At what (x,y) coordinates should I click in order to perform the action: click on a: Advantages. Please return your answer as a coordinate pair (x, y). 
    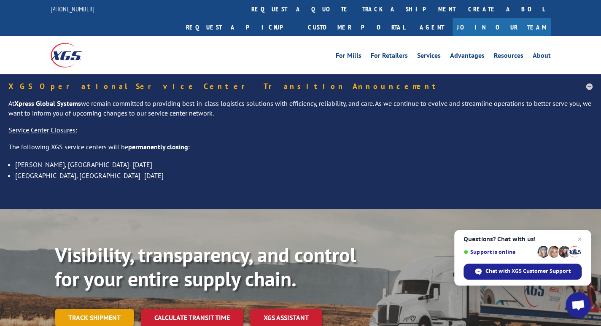
    Looking at the image, I should click on (468, 57).